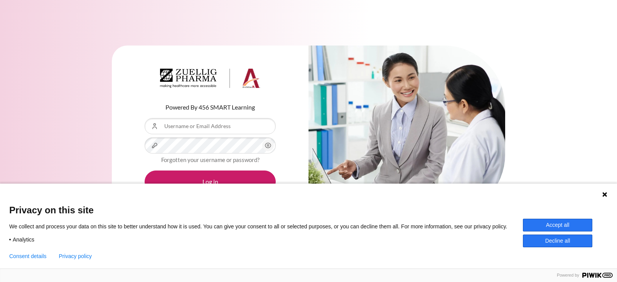  Describe the element at coordinates (210, 126) in the screenshot. I see `input: Username or Email Address` at that location.